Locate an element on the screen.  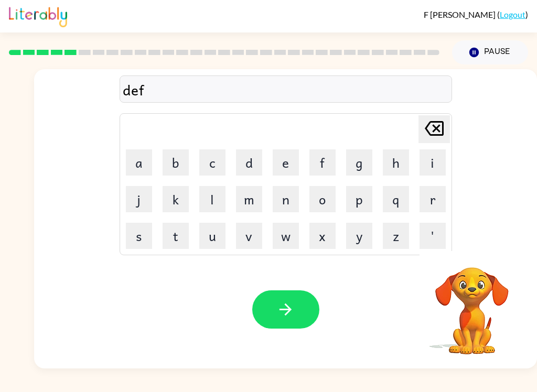
button: g is located at coordinates (359, 162).